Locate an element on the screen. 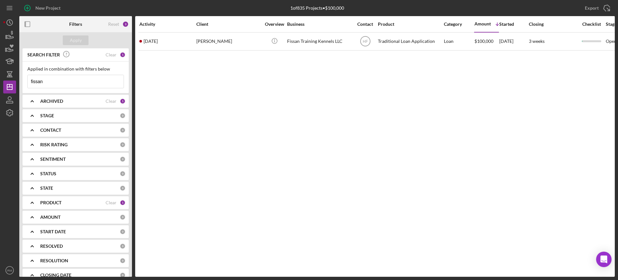 Image resolution: width=618 pixels, height=280 pixels. button: Export is located at coordinates (597, 8).